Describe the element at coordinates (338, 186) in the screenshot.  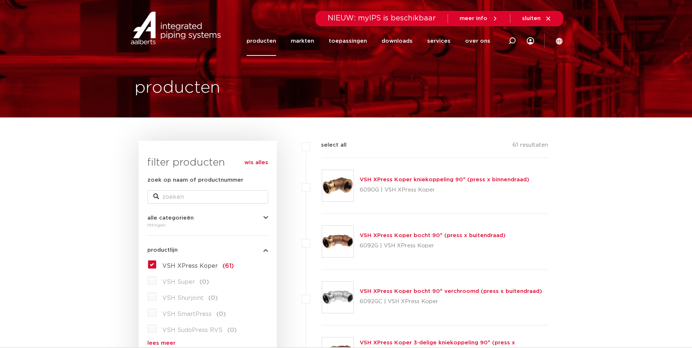
I see `img: Thumbnail for VSH XPress Koper kniekoppeling 90° (press x binnendraad)` at that location.